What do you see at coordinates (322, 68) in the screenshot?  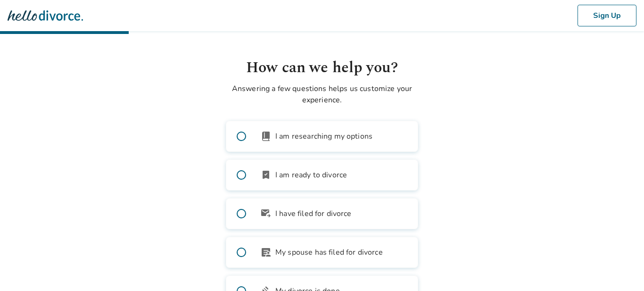 I see `h1: How can we help you?` at bounding box center [322, 68].